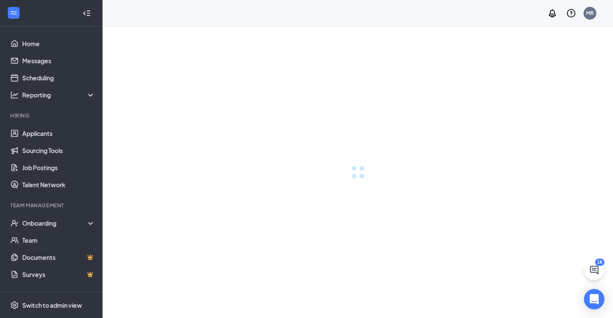 The height and width of the screenshot is (318, 613). Describe the element at coordinates (594, 299) in the screenshot. I see `div: Open Intercom Messenger` at that location.